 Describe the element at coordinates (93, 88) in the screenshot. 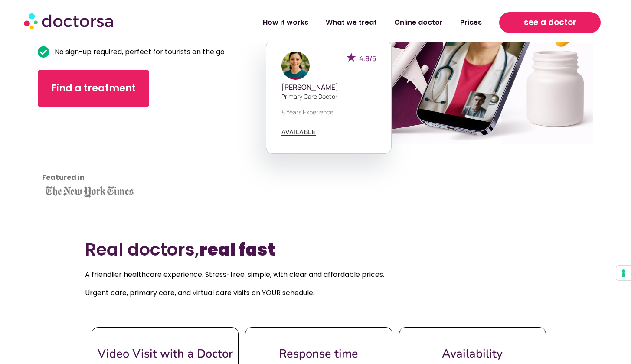

I see `a: Find a treatment` at that location.